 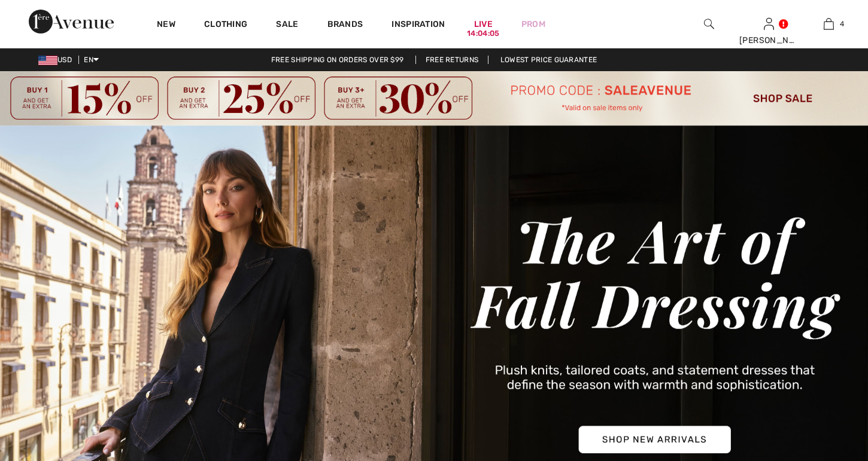 What do you see at coordinates (57, 60) in the screenshot?
I see `span: USD` at bounding box center [57, 60].